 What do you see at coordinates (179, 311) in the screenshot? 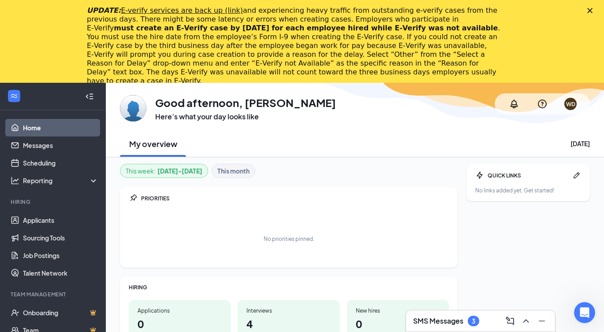
I see `div: Applications` at bounding box center [179, 311].